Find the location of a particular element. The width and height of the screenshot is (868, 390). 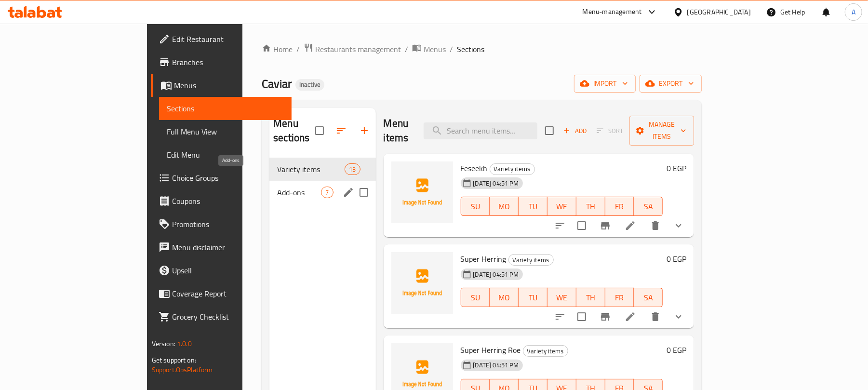

span: Add item is located at coordinates (575, 131).